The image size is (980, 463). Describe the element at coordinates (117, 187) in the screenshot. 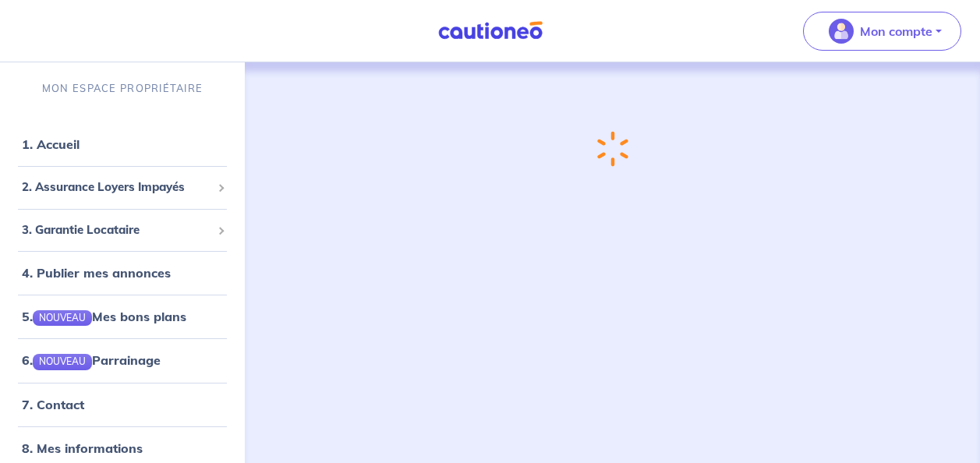

I see `span: 2. Assurance Loyers Impayés` at that location.